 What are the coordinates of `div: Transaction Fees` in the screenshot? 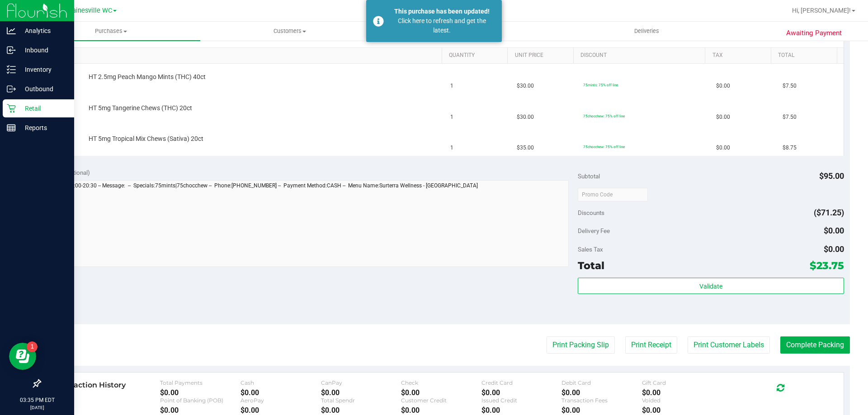 It's located at (602, 400).